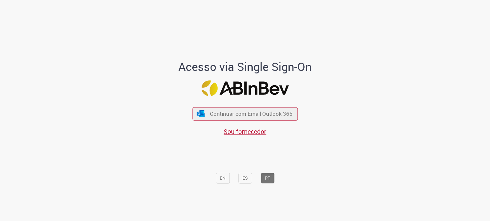 This screenshot has width=490, height=221. What do you see at coordinates (245, 132) in the screenshot?
I see `a: Sou fornecedor` at bounding box center [245, 132].